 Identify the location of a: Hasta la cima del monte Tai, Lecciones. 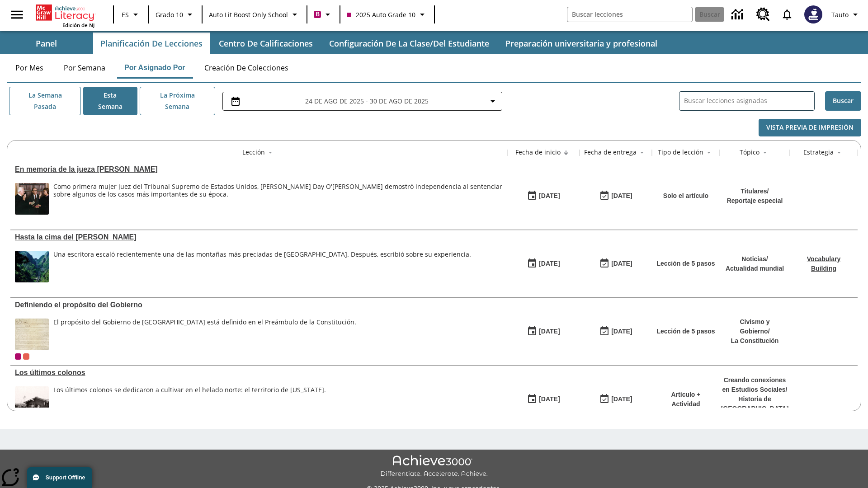
(259, 237).